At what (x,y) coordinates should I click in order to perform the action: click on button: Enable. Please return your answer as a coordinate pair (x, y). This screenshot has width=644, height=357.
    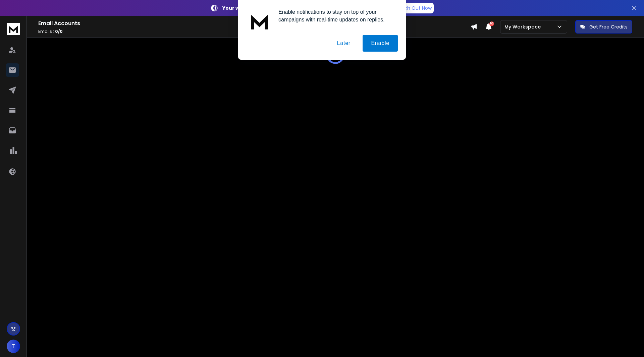
    Looking at the image, I should click on (380, 44).